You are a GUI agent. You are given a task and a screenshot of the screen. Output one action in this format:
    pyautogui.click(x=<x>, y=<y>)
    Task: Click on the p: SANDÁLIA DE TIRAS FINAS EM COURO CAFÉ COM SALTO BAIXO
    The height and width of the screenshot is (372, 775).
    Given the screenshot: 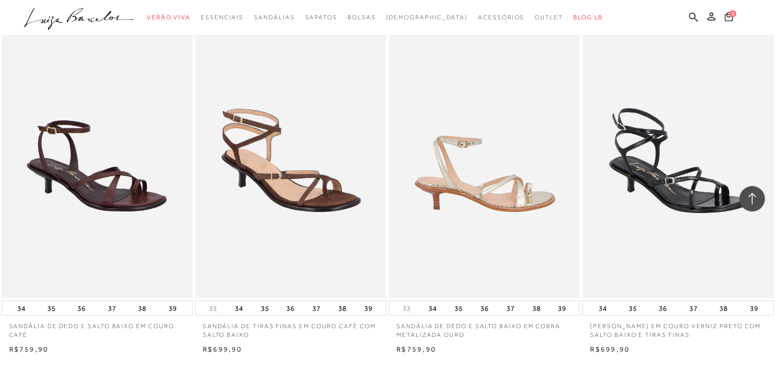 What is the action you would take?
    pyautogui.click(x=291, y=327)
    